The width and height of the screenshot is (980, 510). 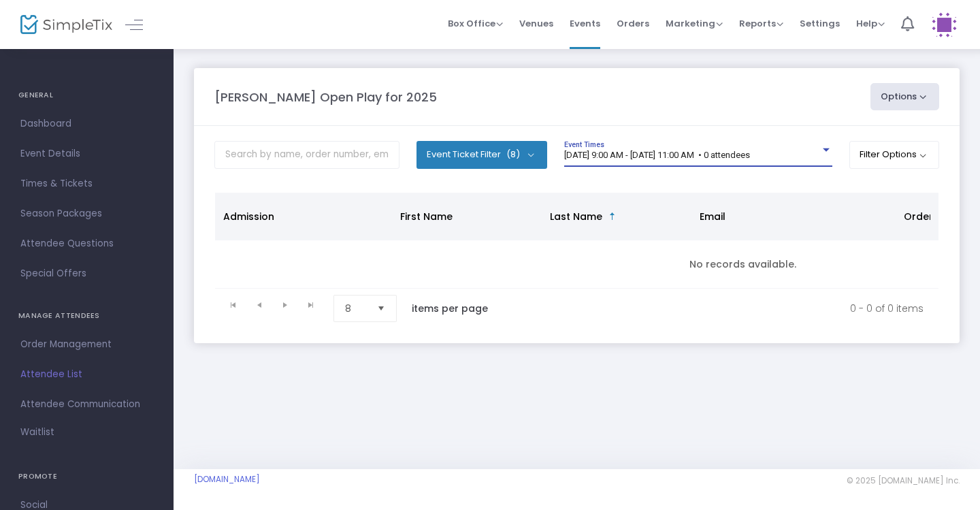 I want to click on span: Sortable, so click(x=612, y=216).